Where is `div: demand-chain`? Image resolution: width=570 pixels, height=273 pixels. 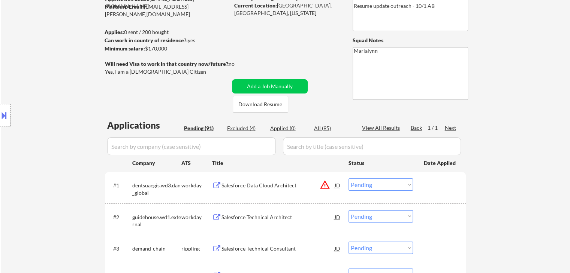 div: demand-chain is located at coordinates (157, 249).